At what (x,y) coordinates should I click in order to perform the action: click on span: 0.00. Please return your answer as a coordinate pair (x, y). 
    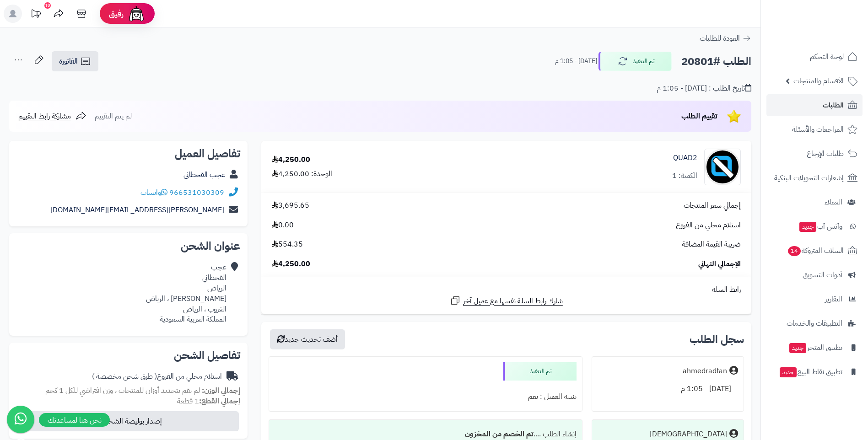
    Looking at the image, I should click on (283, 225).